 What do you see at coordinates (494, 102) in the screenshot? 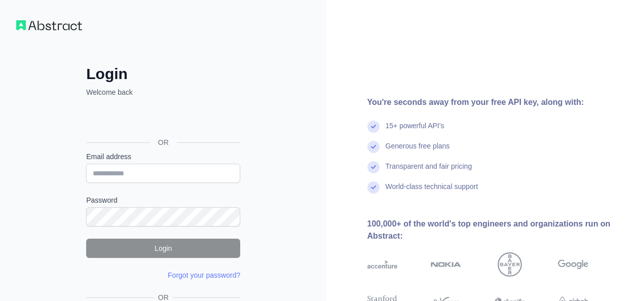
I see `div: You're seconds away from your free API key, along with:` at bounding box center [494, 102].